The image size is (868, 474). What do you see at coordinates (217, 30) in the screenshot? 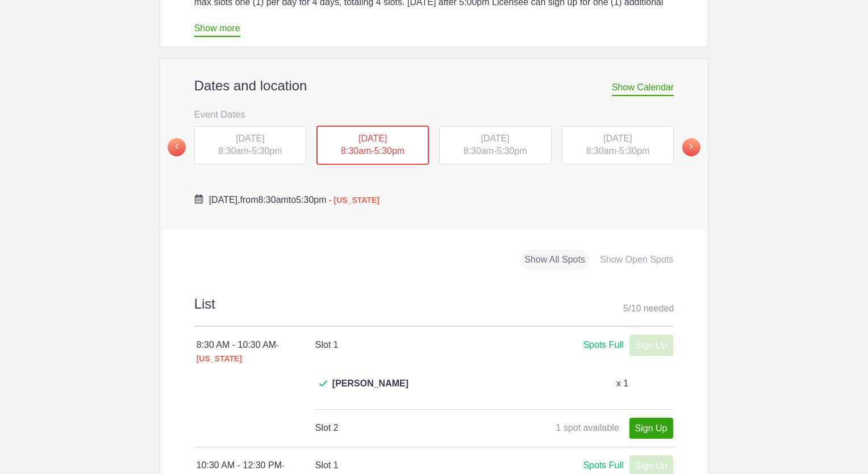
I see `a: Show more` at bounding box center [217, 30].